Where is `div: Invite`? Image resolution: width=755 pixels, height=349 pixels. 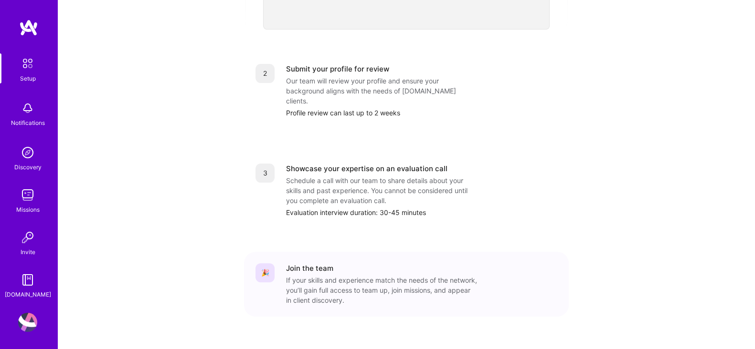
div: Invite is located at coordinates (28, 252).